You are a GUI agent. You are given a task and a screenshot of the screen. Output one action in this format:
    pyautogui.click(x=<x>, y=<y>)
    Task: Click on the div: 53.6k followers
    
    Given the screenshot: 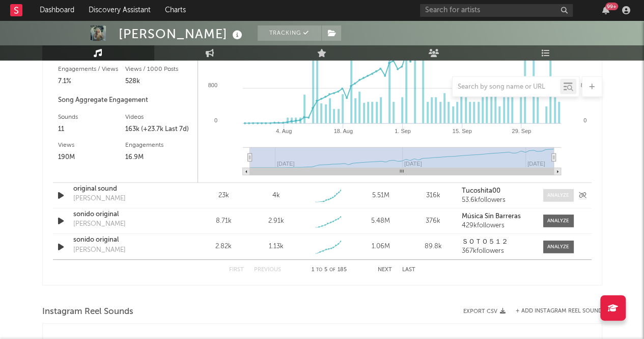 What is the action you would take?
    pyautogui.click(x=497, y=200)
    